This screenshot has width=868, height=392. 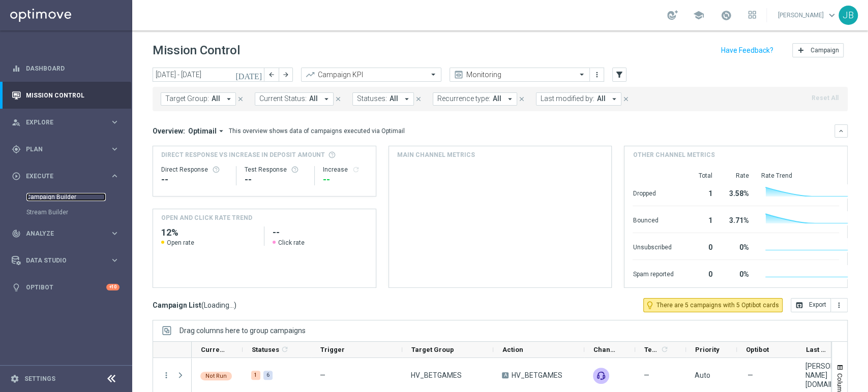 I want to click on div: equalizer Dashboard, so click(x=65, y=69).